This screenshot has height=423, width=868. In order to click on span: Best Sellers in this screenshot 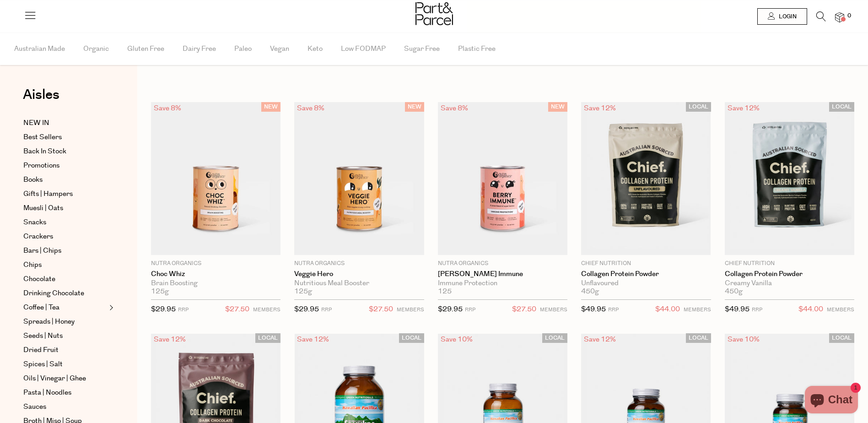, I will do `click(43, 137)`.